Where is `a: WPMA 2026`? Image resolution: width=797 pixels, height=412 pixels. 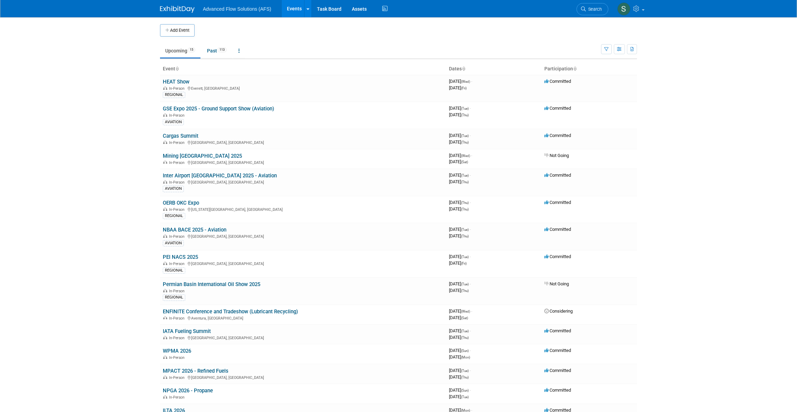
a: WPMA 2026 is located at coordinates (177, 351).